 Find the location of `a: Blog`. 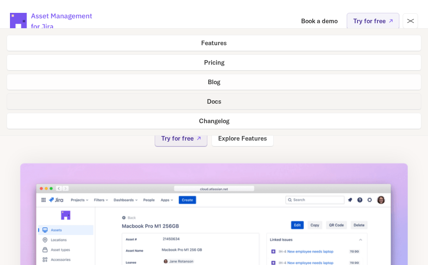

a: Blog is located at coordinates (214, 82).